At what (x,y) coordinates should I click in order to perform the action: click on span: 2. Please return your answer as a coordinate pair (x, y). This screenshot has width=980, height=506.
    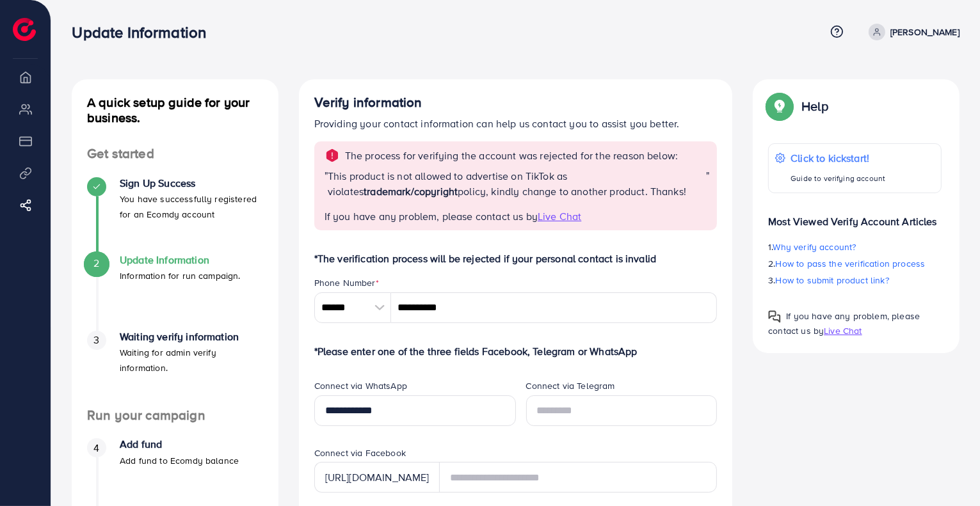
    Looking at the image, I should click on (96, 263).